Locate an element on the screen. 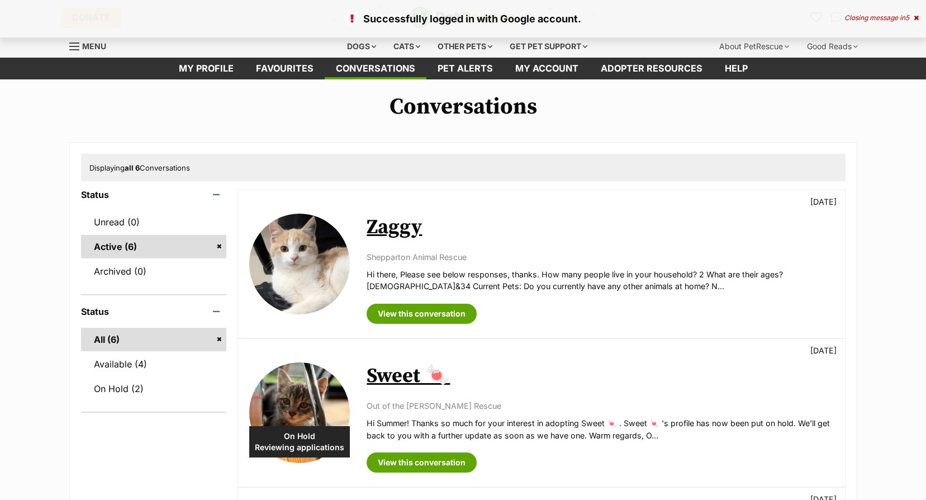 This screenshot has height=500, width=926. a: Unread (0) is located at coordinates (154, 222).